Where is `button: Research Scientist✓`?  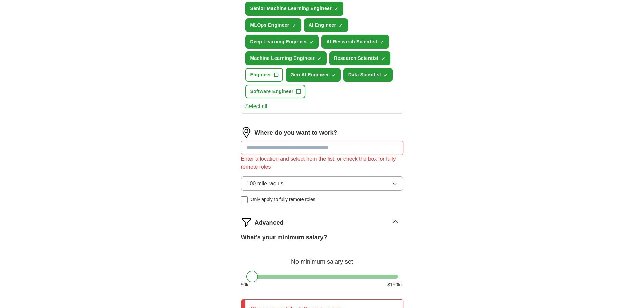
button: Research Scientist✓ is located at coordinates (360, 58).